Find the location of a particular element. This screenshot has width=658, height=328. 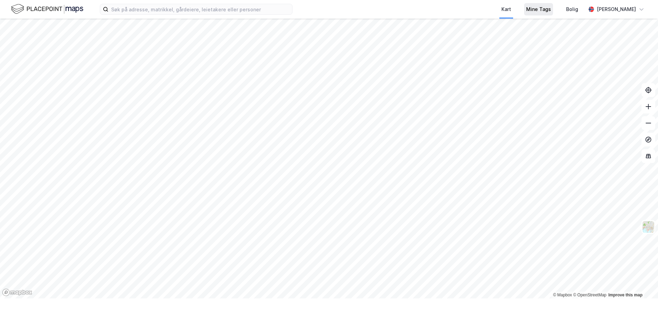

a: Mapbox homepage is located at coordinates (17, 292).